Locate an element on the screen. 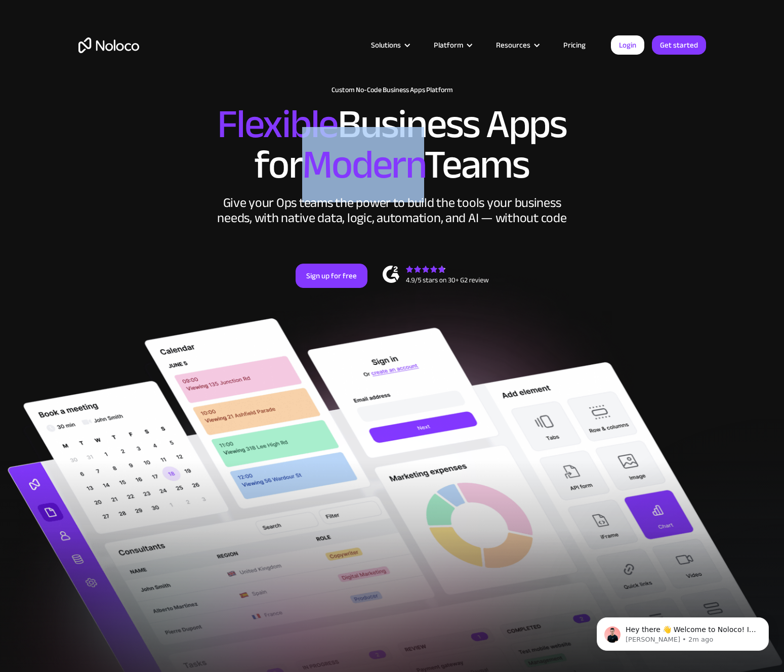 This screenshot has width=784, height=672. span: Modern is located at coordinates (363, 164).